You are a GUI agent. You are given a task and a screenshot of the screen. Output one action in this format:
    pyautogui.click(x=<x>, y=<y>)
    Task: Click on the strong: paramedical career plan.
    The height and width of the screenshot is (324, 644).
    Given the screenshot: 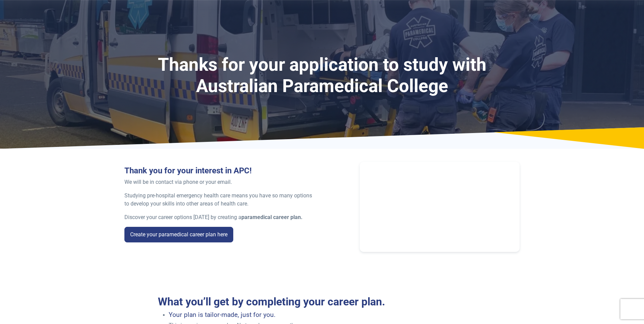 What is the action you would take?
    pyautogui.click(x=272, y=217)
    